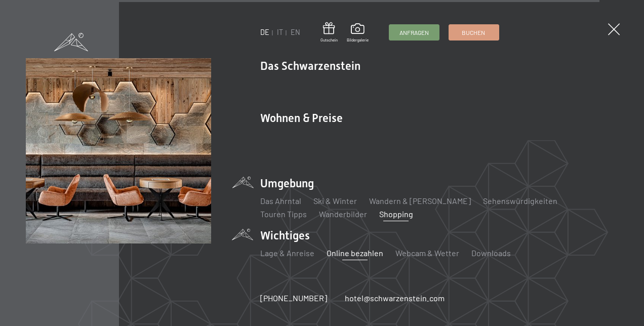 The image size is (644, 326). Describe the element at coordinates (118, 151) in the screenshot. I see `img: Wellnesshotels - Bar - Spieltische - Kinderunterhaltung` at that location.